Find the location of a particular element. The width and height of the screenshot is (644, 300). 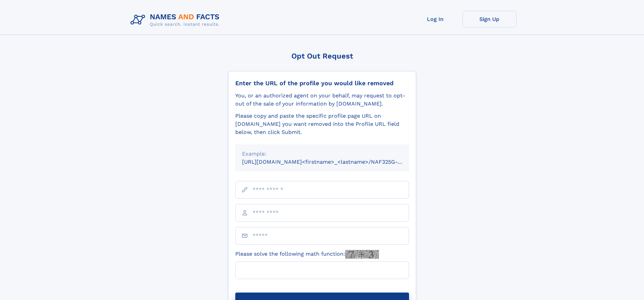

div: You, or an authorized agent on your behalf, may request to opt-out of the sale of your informatio... is located at coordinates (322, 100).